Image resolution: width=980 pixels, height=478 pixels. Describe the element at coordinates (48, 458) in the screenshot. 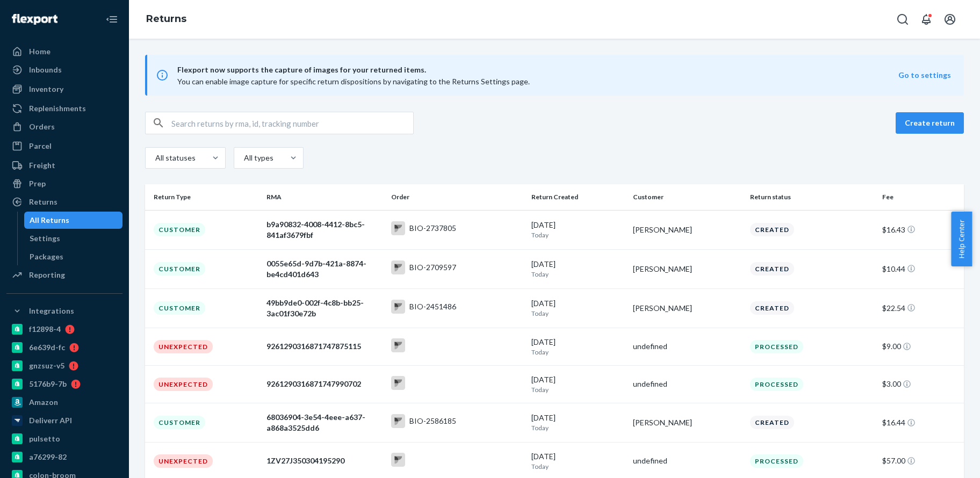

I see `div: a76299-82` at that location.